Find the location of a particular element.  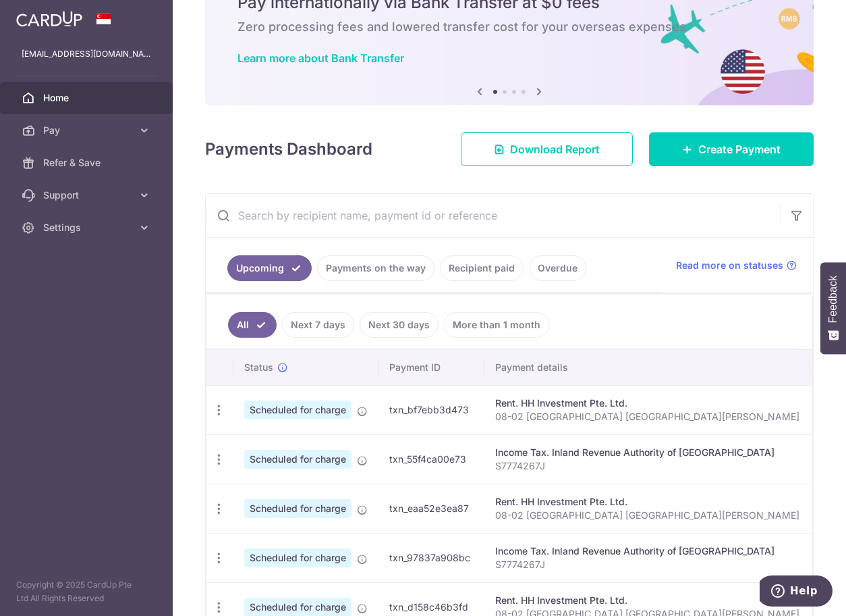

button: Feedback - Show survey is located at coordinates (833, 308).